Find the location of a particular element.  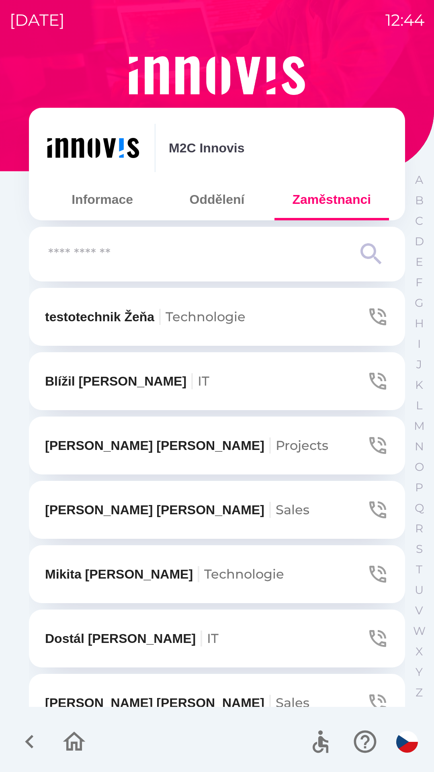

button: Oddělení is located at coordinates (217, 199).